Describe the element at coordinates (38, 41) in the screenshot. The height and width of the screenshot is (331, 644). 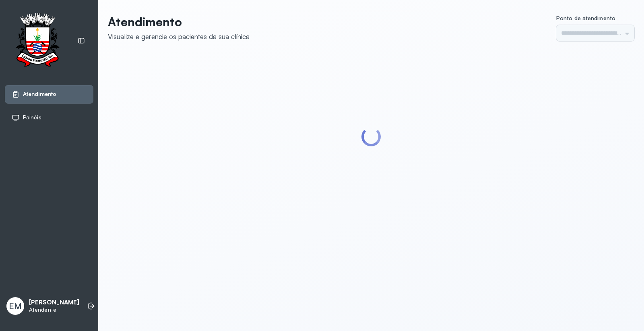
I see `img: Logotipo do estabelecimento` at that location.